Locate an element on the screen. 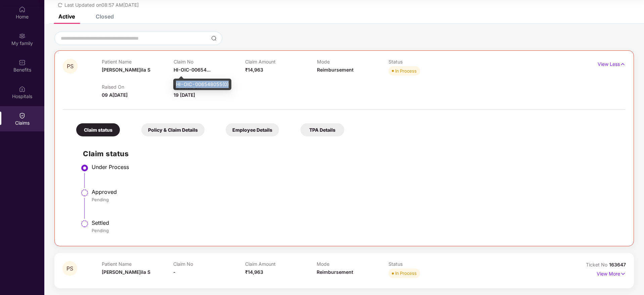 This screenshot has width=644, height=295. p: Mode is located at coordinates (352, 263).